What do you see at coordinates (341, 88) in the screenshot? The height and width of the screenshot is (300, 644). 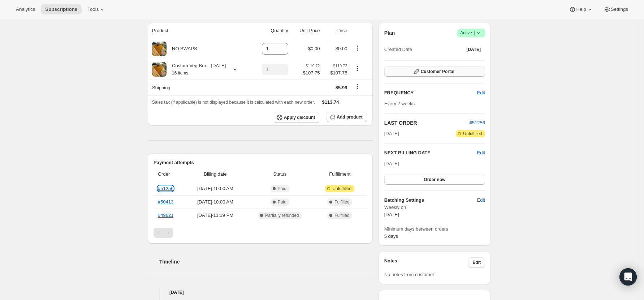 I see `span: $5.99` at bounding box center [341, 88].